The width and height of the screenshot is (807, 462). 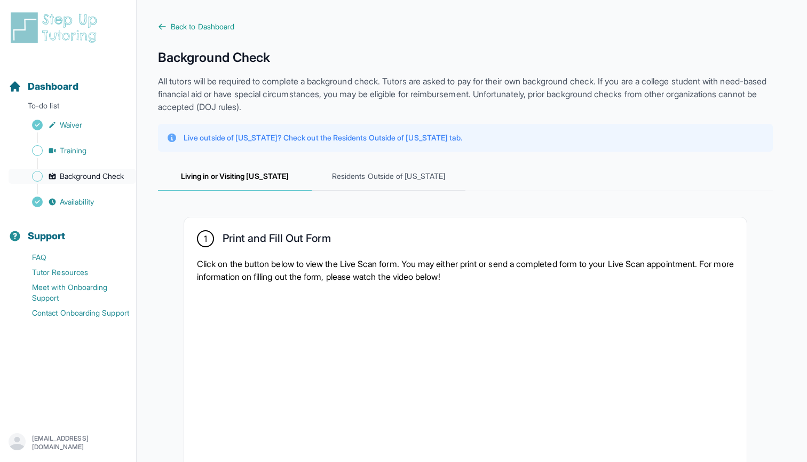 What do you see at coordinates (465, 270) in the screenshot?
I see `p: Click on the button below to view the Live Scan form. You may either print or send a completed fo...` at bounding box center [465, 270].